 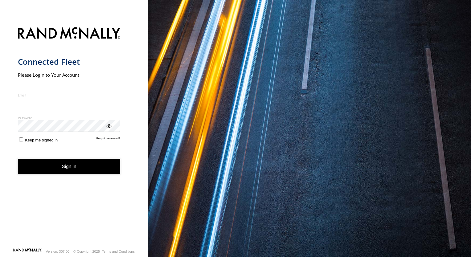 What do you see at coordinates (69, 34) in the screenshot?
I see `img: Rand McNally` at bounding box center [69, 34].